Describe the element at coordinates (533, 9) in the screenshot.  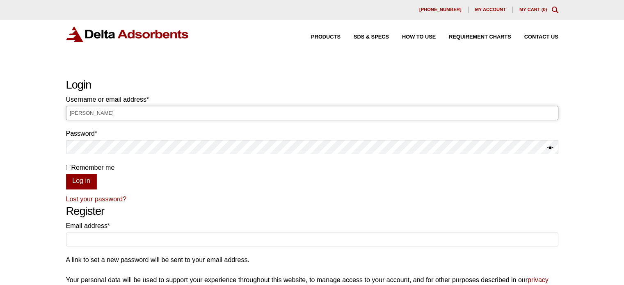
I see `a: My Cart (0)` at that location.